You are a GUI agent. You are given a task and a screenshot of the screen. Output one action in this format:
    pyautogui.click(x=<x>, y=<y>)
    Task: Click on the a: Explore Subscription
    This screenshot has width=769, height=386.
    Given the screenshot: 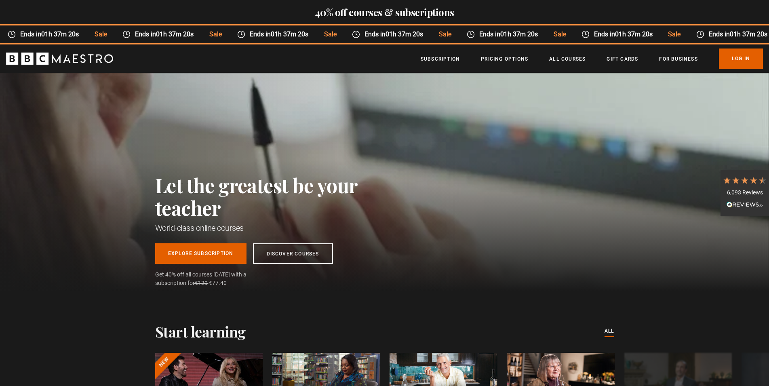 What is the action you would take?
    pyautogui.click(x=201, y=253)
    